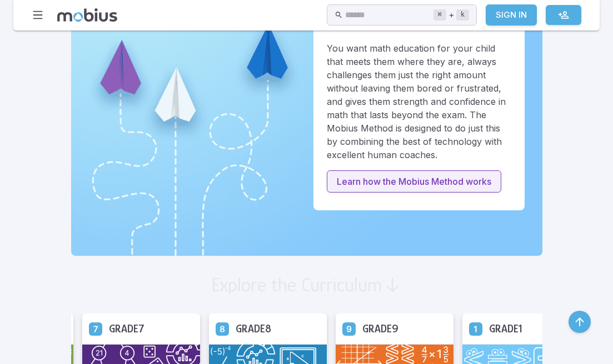 This screenshot has height=364, width=613. What do you see at coordinates (96, 329) in the screenshot?
I see `a: Grade 7` at bounding box center [96, 329].